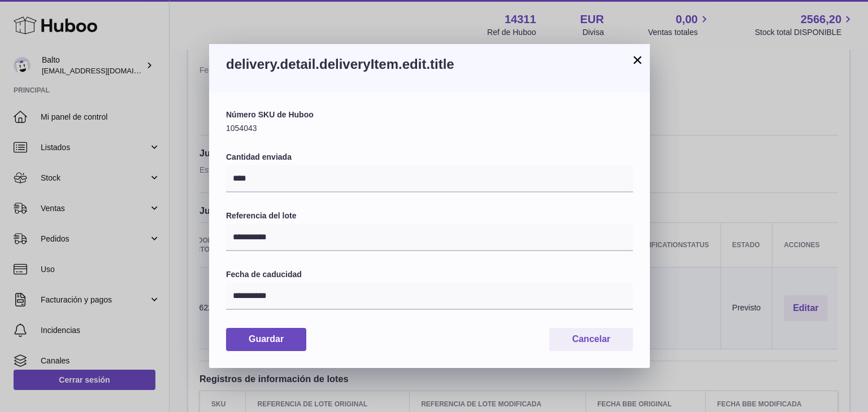 The height and width of the screenshot is (412, 868). Describe the element at coordinates (430, 121) in the screenshot. I see `div: 1054043` at that location.